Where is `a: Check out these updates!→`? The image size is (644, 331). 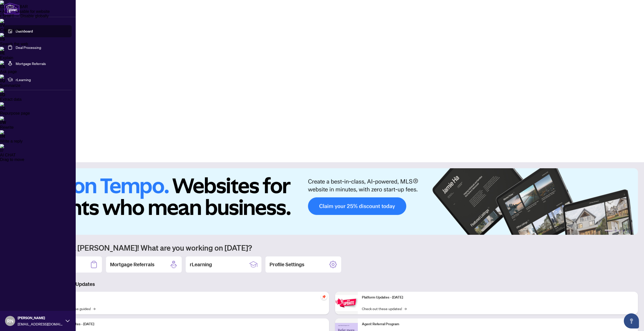 a: Check out these updates!→ is located at coordinates (384, 309).